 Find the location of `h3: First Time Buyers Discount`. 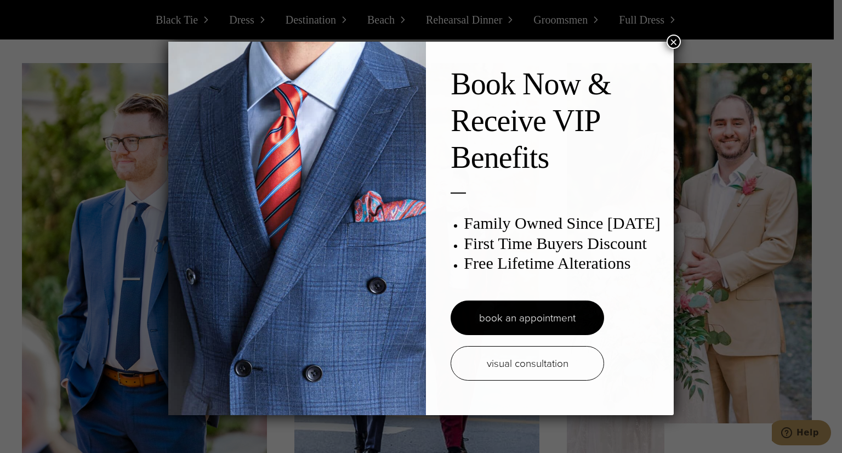

h3: First Time Buyers Discount is located at coordinates (563, 243).